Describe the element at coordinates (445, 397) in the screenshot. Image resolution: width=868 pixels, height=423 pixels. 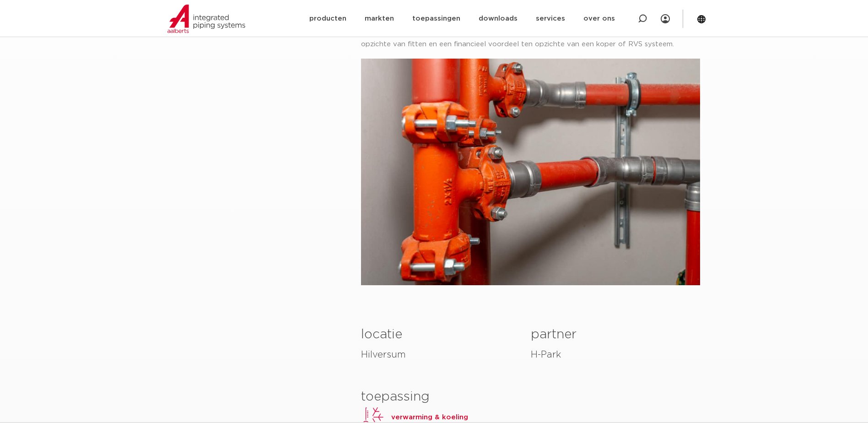
I see `h3: toepassing` at that location.